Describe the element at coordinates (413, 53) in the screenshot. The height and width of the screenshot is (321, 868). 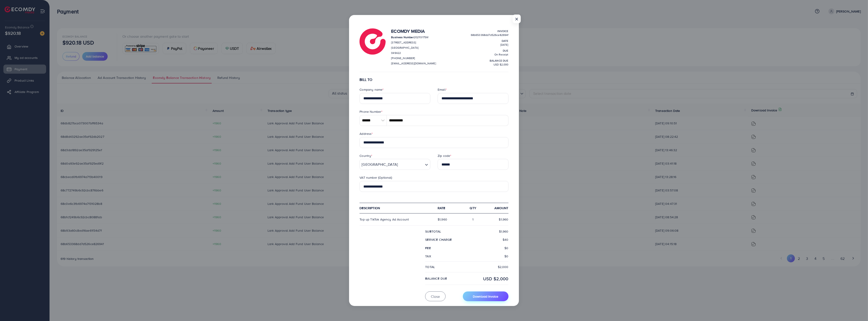
I see `p: 049422` at that location.